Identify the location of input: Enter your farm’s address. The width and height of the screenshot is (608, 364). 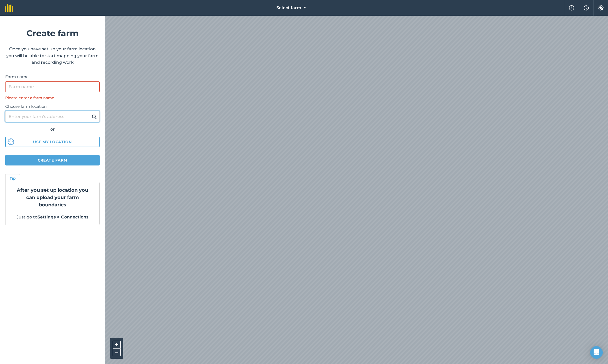
(52, 117).